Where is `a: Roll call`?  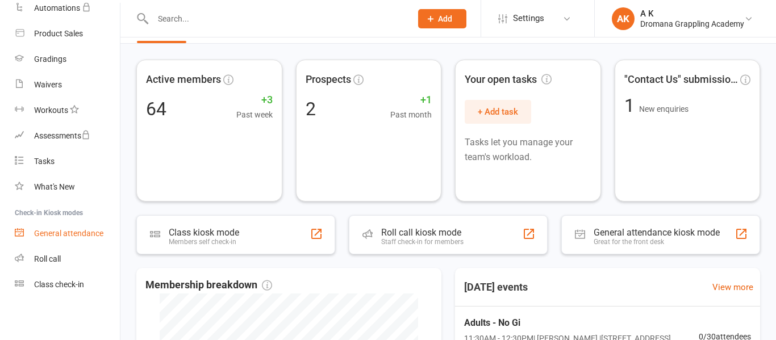 a: Roll call is located at coordinates (67, 259).